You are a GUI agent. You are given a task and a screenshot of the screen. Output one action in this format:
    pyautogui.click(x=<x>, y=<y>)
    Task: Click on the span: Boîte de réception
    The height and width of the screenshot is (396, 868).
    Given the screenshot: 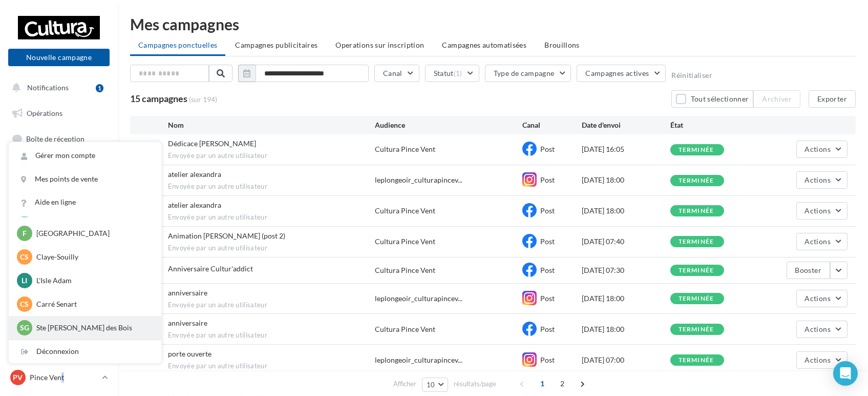 What is the action you would take?
    pyautogui.click(x=55, y=139)
    